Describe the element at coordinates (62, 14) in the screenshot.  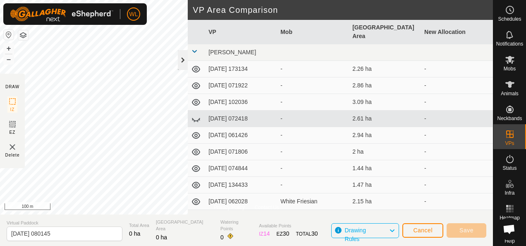
I see `img: Gallagher Logo` at that location.